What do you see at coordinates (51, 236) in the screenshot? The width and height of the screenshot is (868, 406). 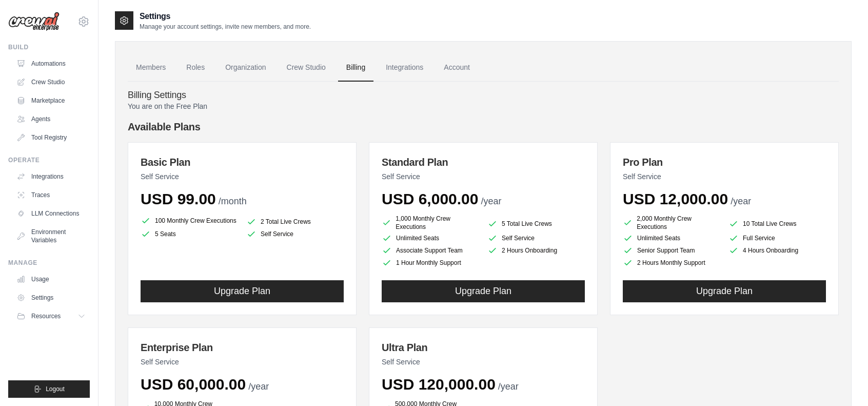 I see `a: Environment Variables` at bounding box center [51, 236].